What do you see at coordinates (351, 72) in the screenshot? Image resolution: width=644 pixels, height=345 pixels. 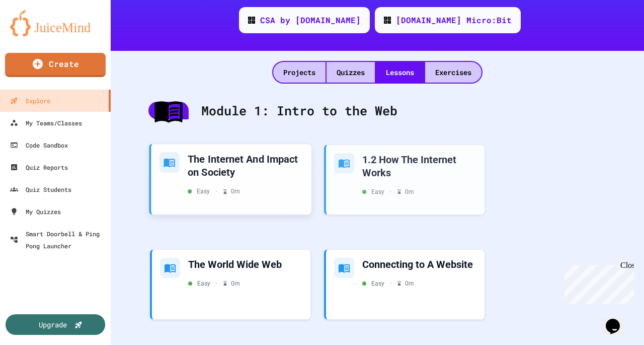 I see `div: Quizzes` at bounding box center [351, 72].